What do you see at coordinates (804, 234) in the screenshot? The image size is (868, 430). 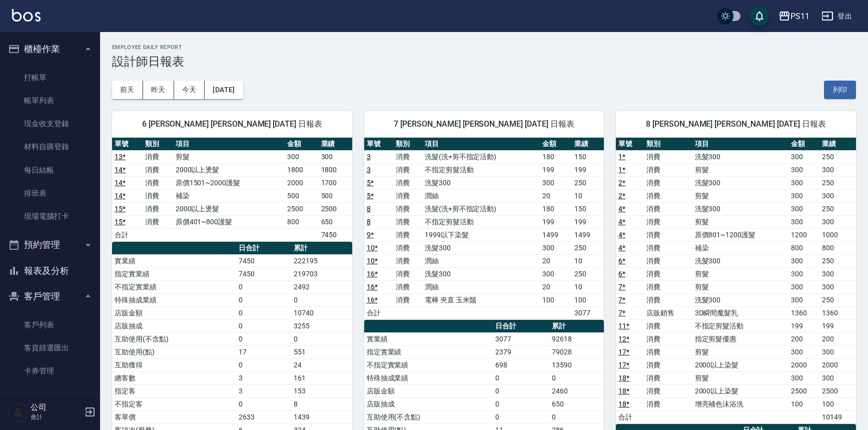 I see `td: 1200` at bounding box center [804, 234].